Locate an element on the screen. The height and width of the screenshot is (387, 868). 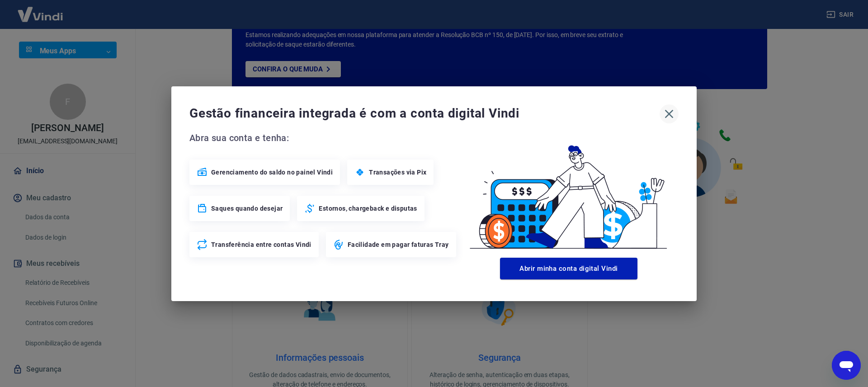
button: Abrir minha conta digital Vindi is located at coordinates (569, 269).